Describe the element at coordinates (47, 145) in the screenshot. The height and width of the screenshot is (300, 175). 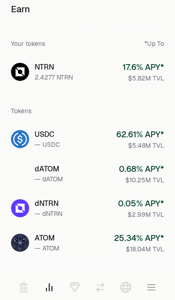
I see `div: — USDC` at that location.